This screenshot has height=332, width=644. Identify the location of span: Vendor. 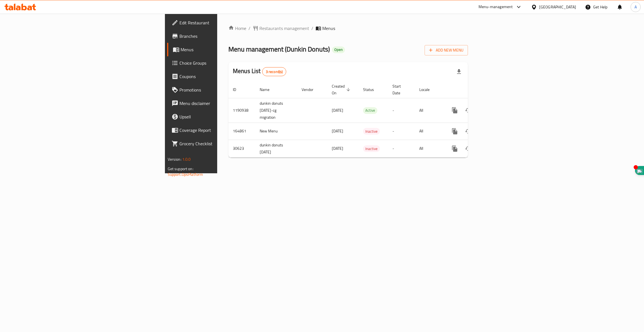
(311, 90).